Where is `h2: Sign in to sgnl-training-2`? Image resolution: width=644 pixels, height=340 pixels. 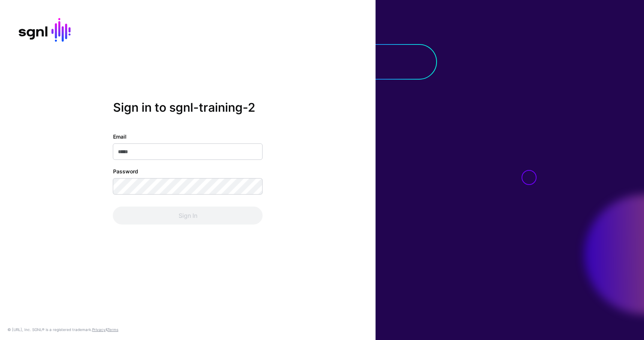
h2: Sign in to sgnl-training-2 is located at coordinates (188, 107).